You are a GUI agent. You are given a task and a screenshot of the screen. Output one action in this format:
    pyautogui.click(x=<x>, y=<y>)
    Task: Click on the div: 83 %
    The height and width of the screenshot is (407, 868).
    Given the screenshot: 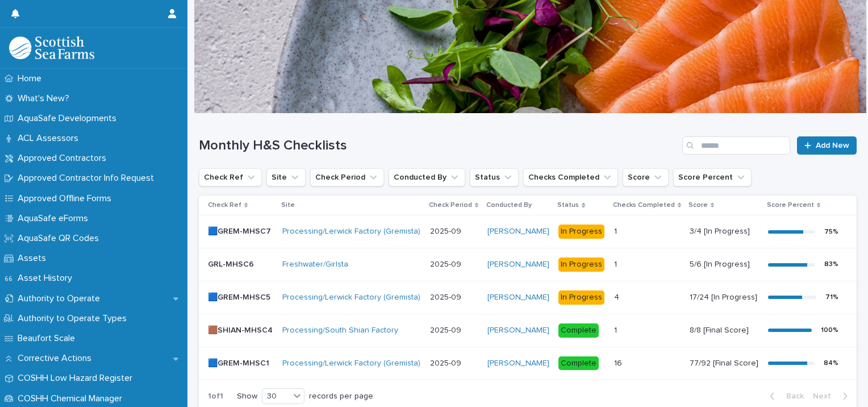 What is the action you would take?
    pyautogui.click(x=832, y=264)
    